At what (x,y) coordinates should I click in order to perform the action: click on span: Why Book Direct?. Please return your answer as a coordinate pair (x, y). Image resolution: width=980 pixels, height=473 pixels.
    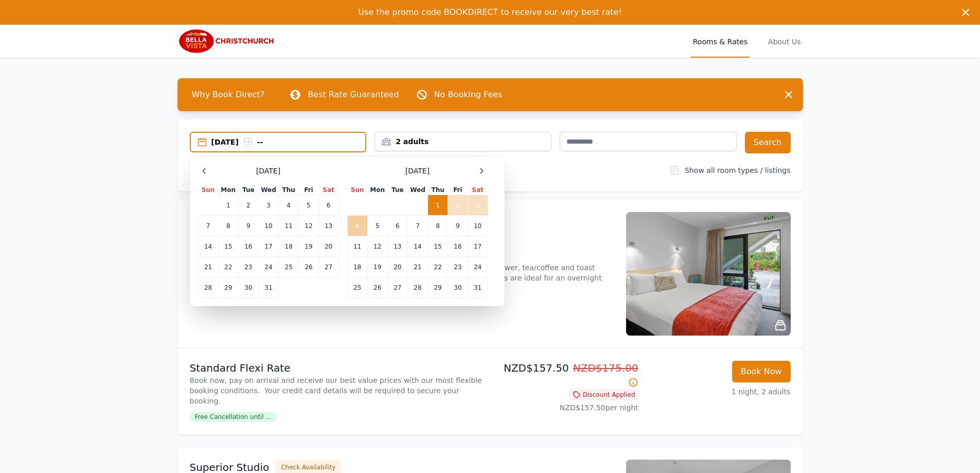
    Looking at the image, I should click on (229, 95).